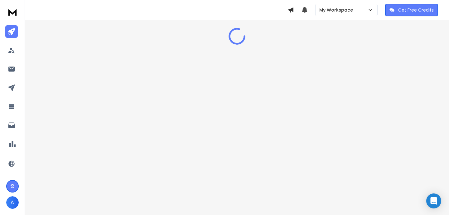 The width and height of the screenshot is (449, 215). Describe the element at coordinates (338, 10) in the screenshot. I see `p: My Workspace` at that location.